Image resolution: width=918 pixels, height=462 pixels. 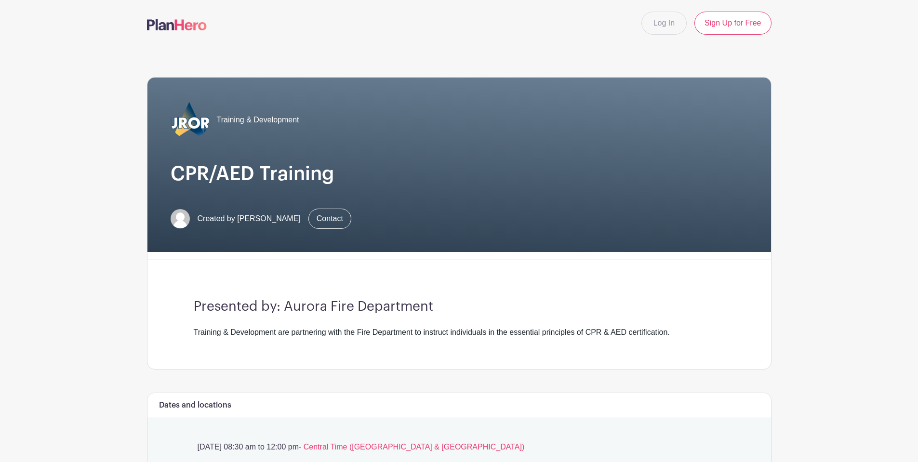 What do you see at coordinates (177, 25) in the screenshot?
I see `img: logo-507f7623f17ff9eddc593b1ce0a138ce2505c220e1c5a4e2b4648c50719b7d32.svg` at bounding box center [177, 25].